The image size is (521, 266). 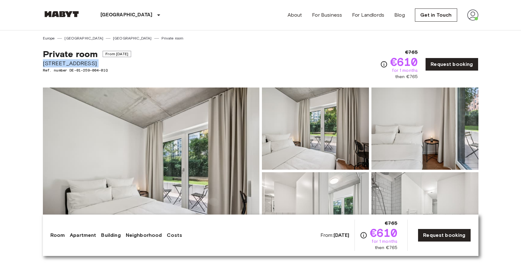 I want to click on span: From:, so click(x=335, y=235).